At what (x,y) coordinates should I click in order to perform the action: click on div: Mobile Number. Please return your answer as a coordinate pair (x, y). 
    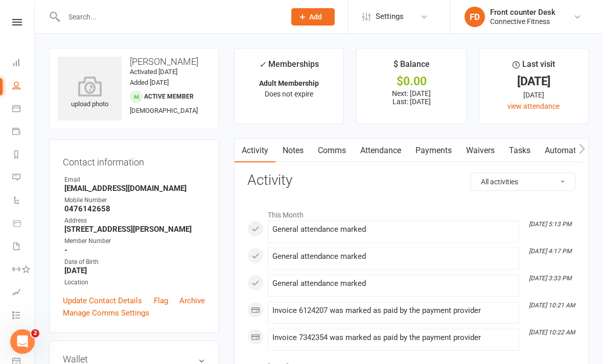
    Looking at the image, I should click on (134, 201).